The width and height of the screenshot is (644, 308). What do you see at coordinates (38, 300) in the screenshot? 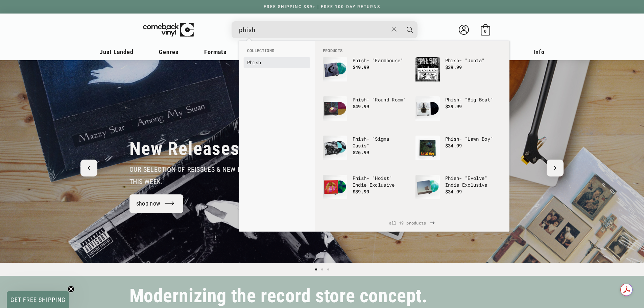
I see `div: GET FREE SHIPPINGClose teaser` at bounding box center [38, 300].